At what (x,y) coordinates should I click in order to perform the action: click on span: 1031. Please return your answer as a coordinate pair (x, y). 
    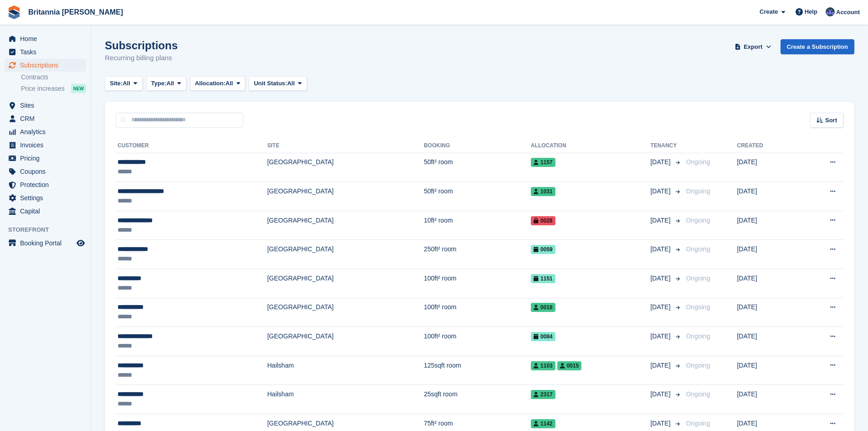
    Looking at the image, I should click on (543, 191).